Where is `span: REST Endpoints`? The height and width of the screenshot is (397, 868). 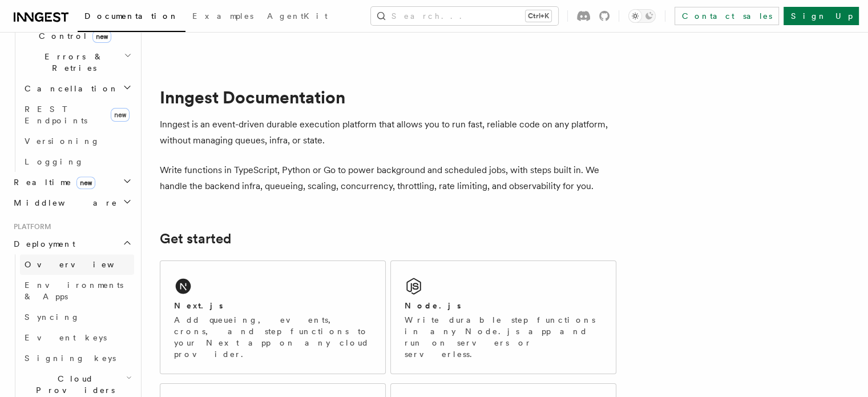 span: REST Endpoints is located at coordinates (56, 115).